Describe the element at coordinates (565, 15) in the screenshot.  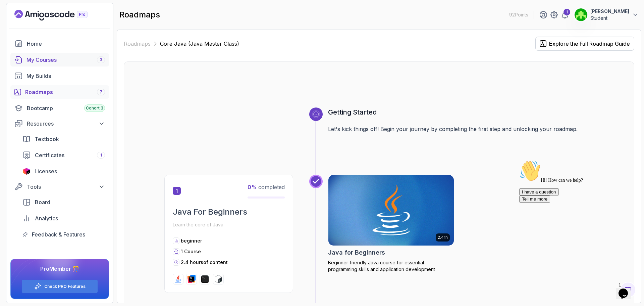
I see `a: 1` at that location.